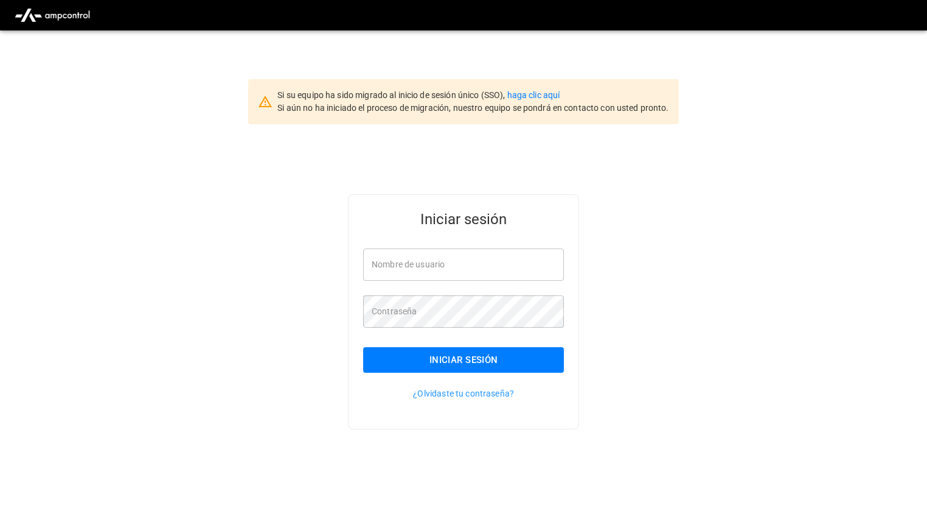 The width and height of the screenshot is (927, 508). Describe the element at coordinates (534, 95) in the screenshot. I see `a: haga clic aquí` at that location.